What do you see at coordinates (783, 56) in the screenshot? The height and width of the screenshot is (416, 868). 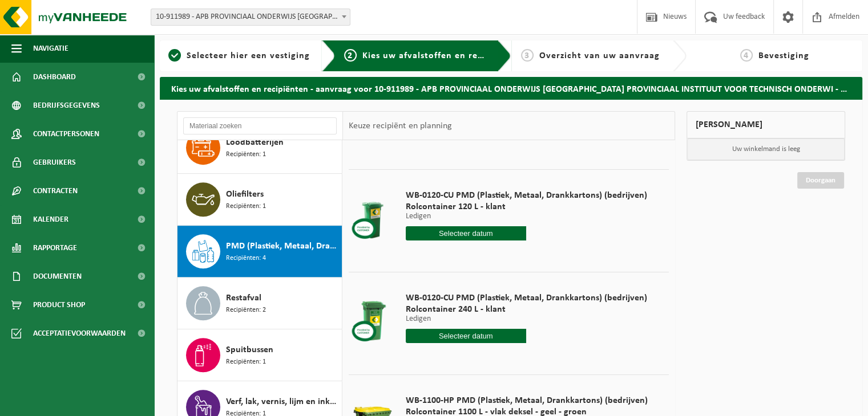 I see `span: Bevestiging` at bounding box center [783, 56].